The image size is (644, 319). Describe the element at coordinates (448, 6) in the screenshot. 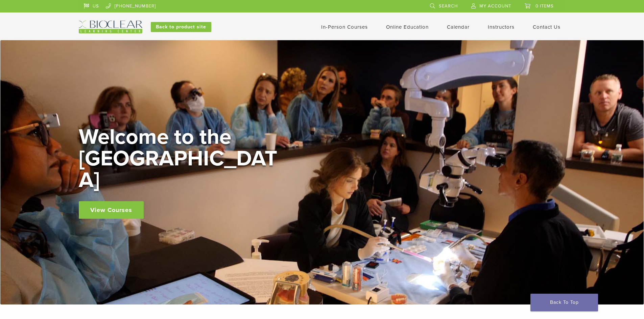

I see `span: Search` at that location.